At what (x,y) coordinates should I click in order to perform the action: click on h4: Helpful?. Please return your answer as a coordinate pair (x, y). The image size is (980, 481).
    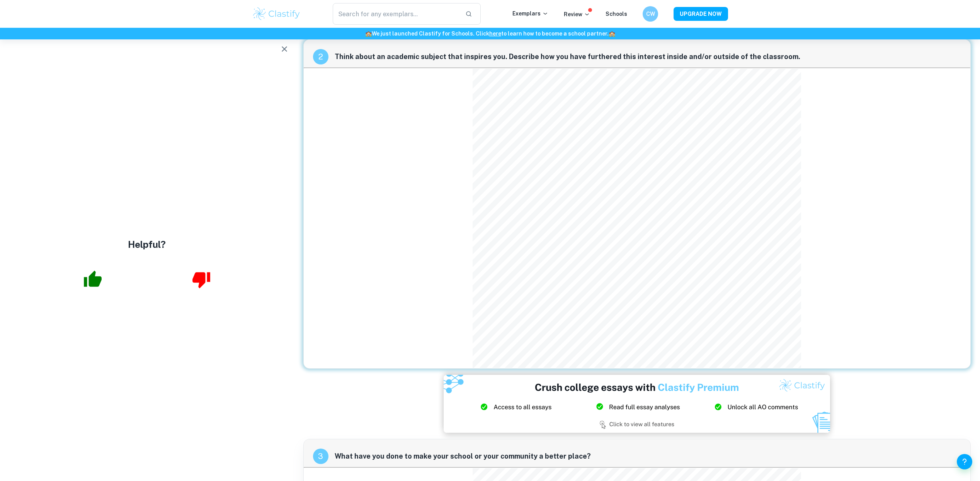
    Looking at the image, I should click on (147, 245).